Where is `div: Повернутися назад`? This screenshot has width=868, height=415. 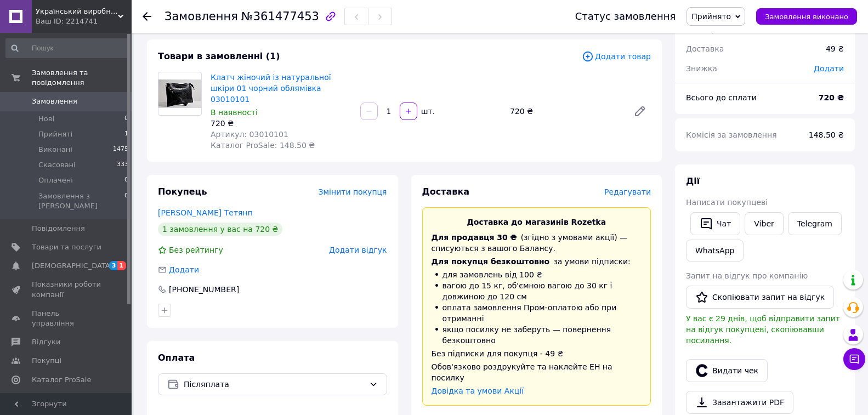 div: Повернутися назад is located at coordinates (147, 16).